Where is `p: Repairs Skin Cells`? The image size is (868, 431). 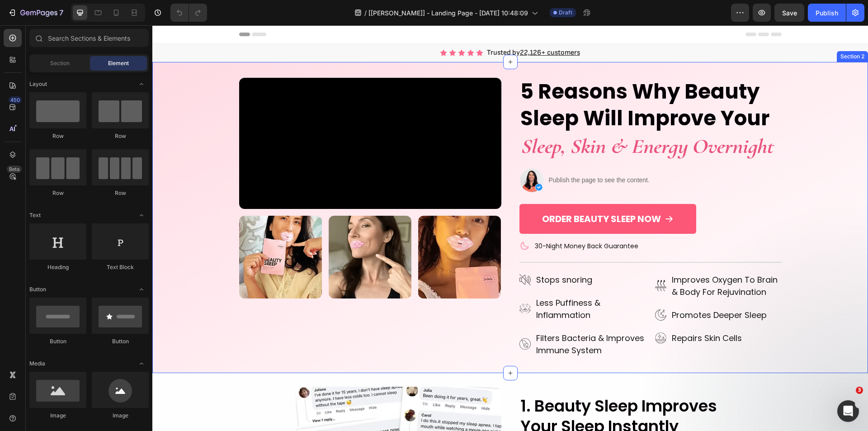
p: Repairs Skin Cells is located at coordinates (554, 313).